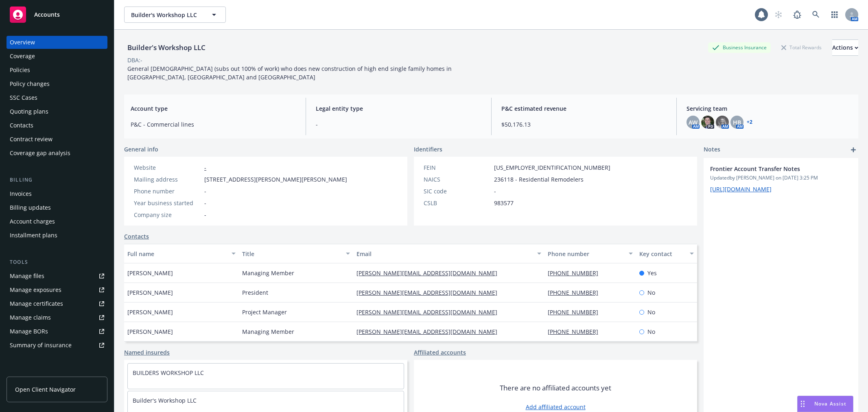 The width and height of the screenshot is (868, 412). Describe the element at coordinates (175, 15) in the screenshot. I see `button: Builder's Workshop LLC` at that location.